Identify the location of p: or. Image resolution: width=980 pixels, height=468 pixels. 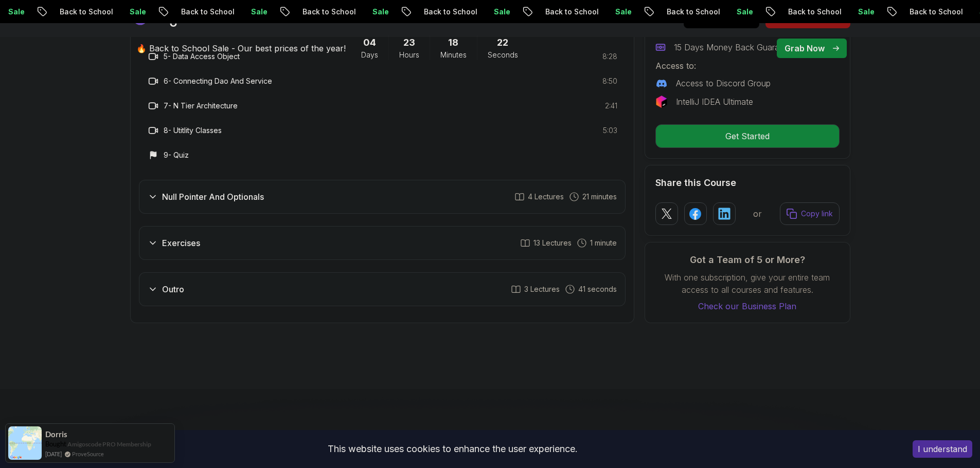
(757, 214).